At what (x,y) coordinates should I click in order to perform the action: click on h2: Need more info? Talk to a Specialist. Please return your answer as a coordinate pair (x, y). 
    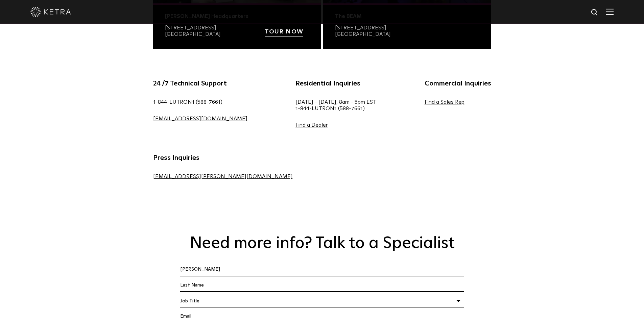
    Looking at the image, I should click on (322, 244).